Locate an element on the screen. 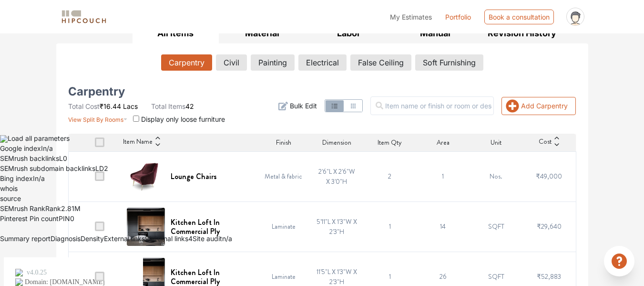  span: Bulk Edit is located at coordinates (303, 106).